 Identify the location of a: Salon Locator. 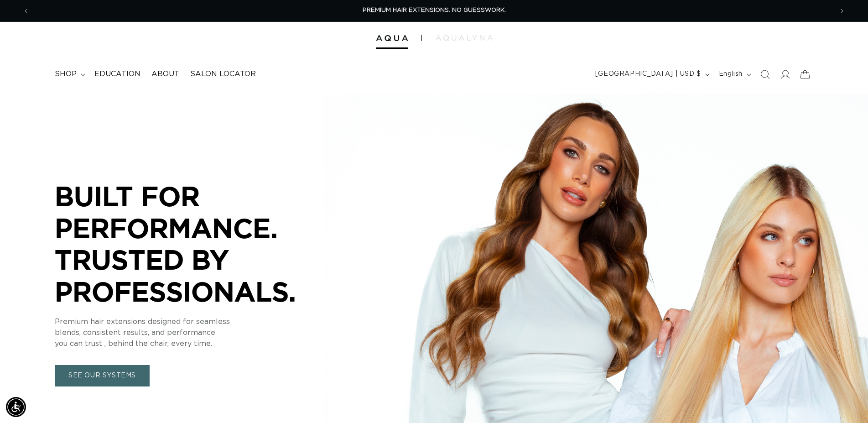
(223, 74).